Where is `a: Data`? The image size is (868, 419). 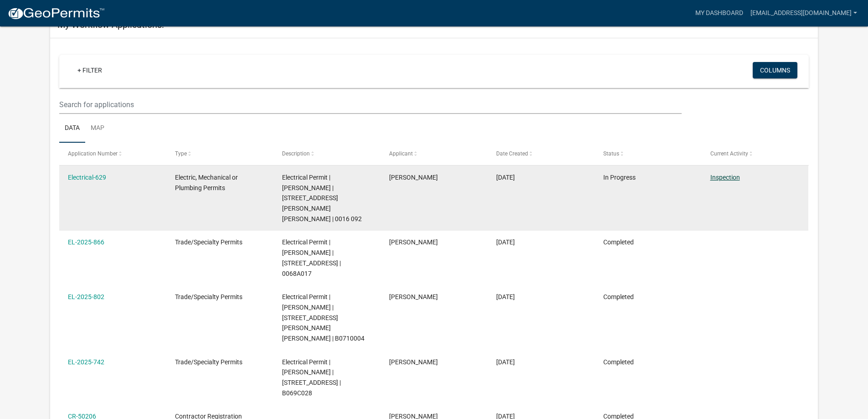 a: Data is located at coordinates (72, 128).